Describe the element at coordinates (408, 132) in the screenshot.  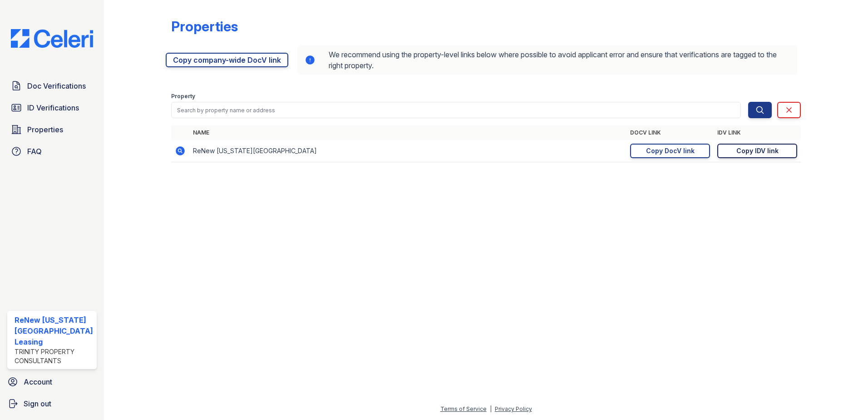
I see `th: Name` at that location.